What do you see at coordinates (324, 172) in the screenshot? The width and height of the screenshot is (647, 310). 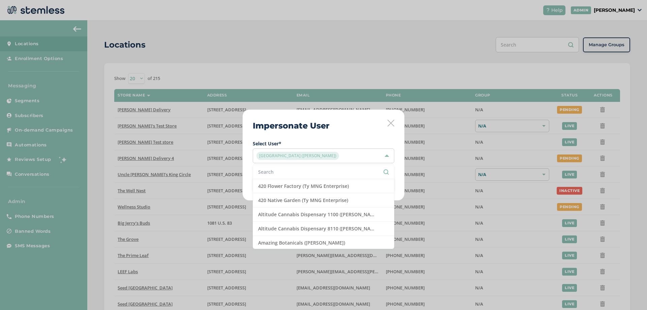 I see `input: Search` at bounding box center [324, 172].